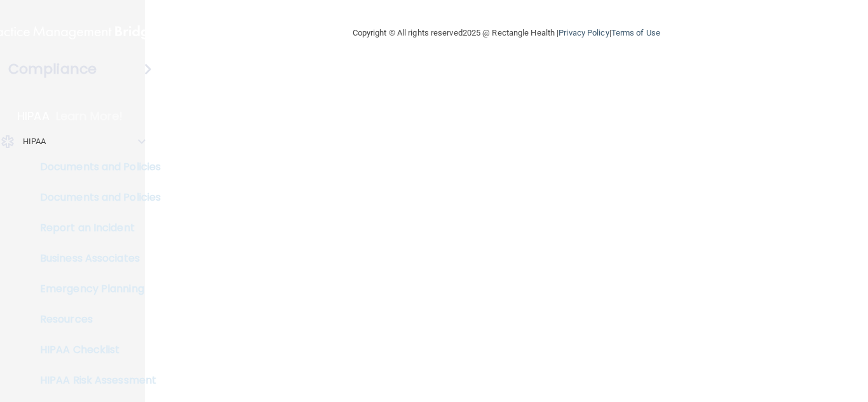 Image resolution: width=868 pixels, height=402 pixels. I want to click on p: Learn More!, so click(89, 117).